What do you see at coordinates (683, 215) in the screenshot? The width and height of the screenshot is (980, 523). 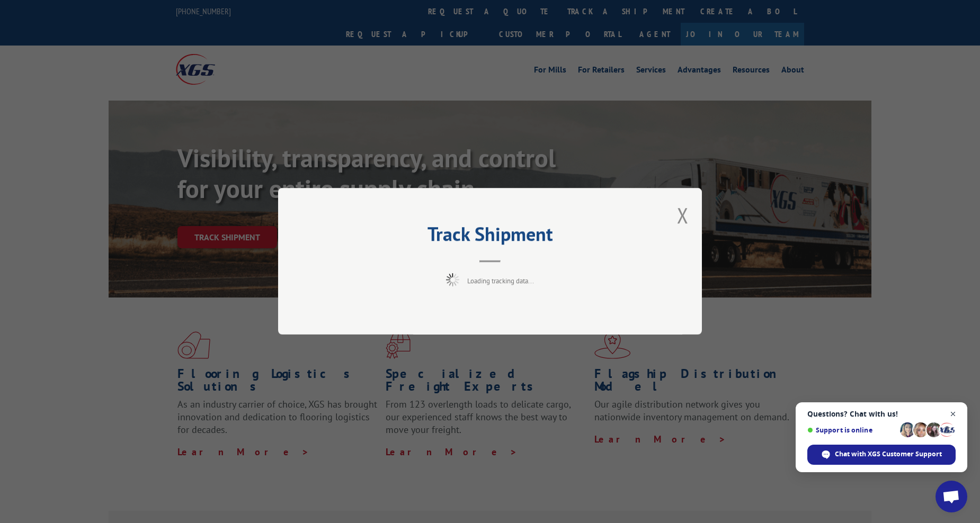 I see `button: Close modal` at bounding box center [683, 215].